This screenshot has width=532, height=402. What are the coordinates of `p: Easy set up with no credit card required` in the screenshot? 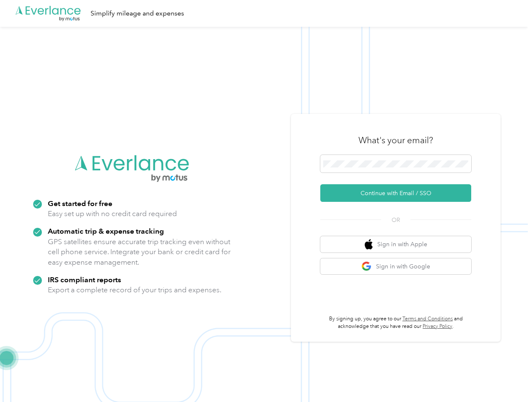 It's located at (112, 214).